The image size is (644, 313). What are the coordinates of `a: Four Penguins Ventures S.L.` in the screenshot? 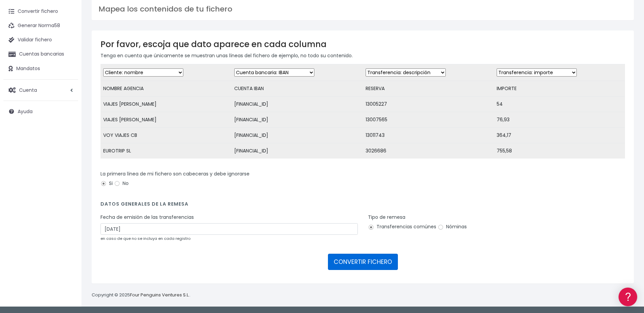 It's located at (160, 295).